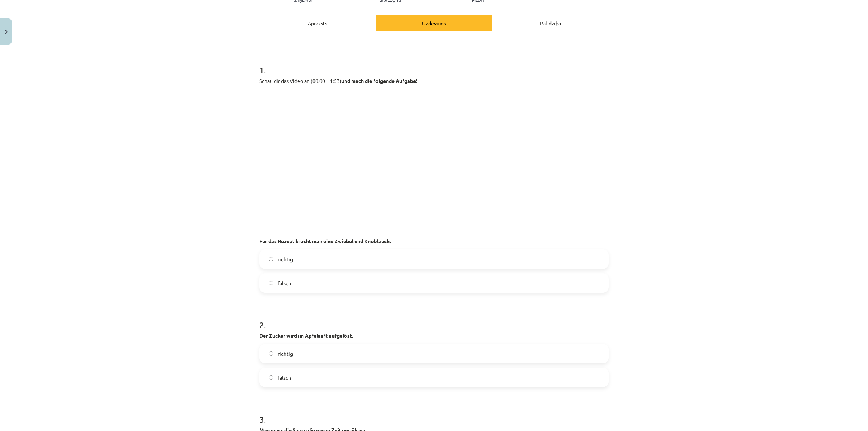  I want to click on div: Apraksts, so click(318, 22).